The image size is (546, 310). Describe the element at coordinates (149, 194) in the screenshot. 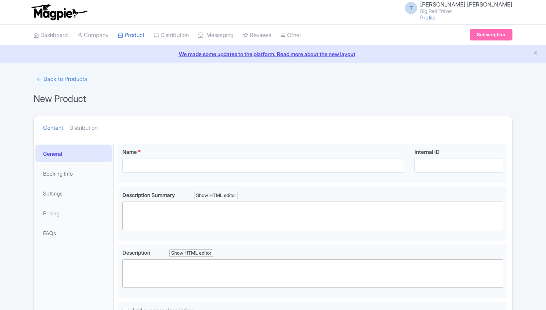

I see `span: Description Summary` at that location.